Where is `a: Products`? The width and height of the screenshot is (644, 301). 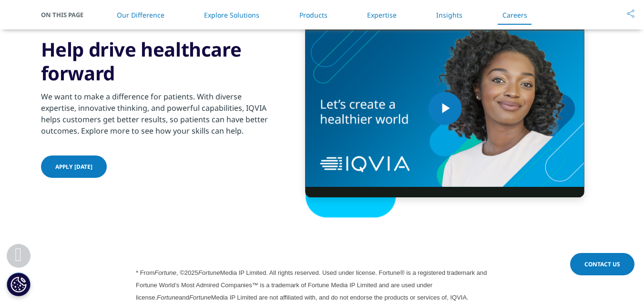
a: Products is located at coordinates (313, 15).